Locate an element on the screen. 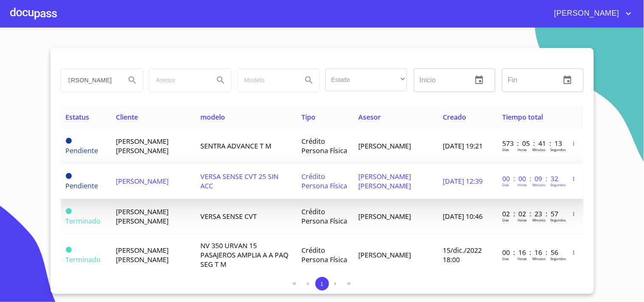  span: Tiempo total is located at coordinates (523, 117).